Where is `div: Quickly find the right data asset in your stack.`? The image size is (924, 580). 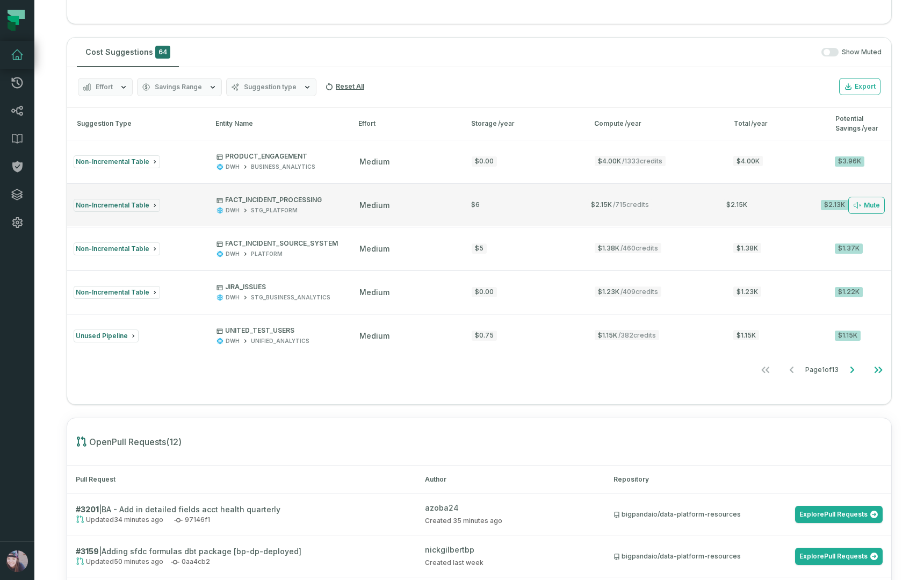 div: Quickly find the right data asset in your stack. is located at coordinates (114, 192).